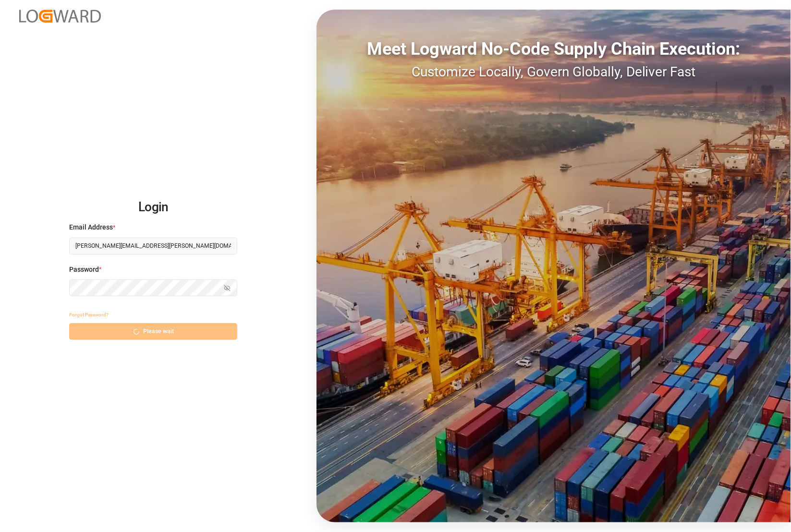 The image size is (791, 532). I want to click on img: Logward_new_orange.png, so click(61, 15).